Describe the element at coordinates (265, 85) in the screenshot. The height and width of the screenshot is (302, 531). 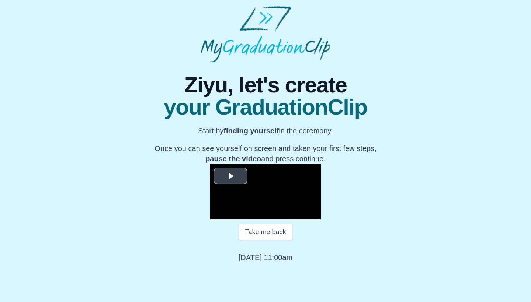
I see `span: Ziyu, let's create` at that location.